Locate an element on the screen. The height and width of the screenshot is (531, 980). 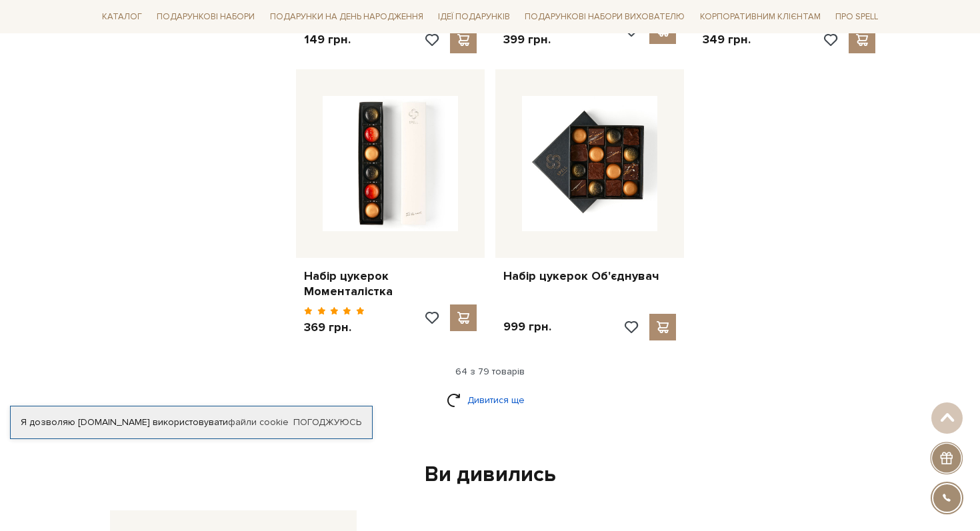
a: Дивитися ще is located at coordinates (490, 400).